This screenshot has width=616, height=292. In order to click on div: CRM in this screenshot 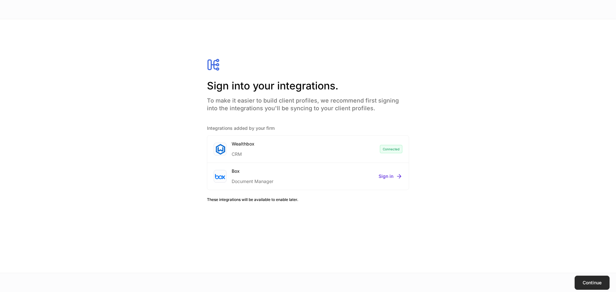, I will do `click(243, 153)`.